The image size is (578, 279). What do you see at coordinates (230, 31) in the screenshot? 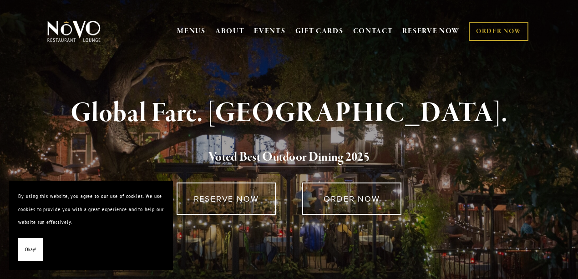
I see `a: ABOUT` at bounding box center [230, 31].